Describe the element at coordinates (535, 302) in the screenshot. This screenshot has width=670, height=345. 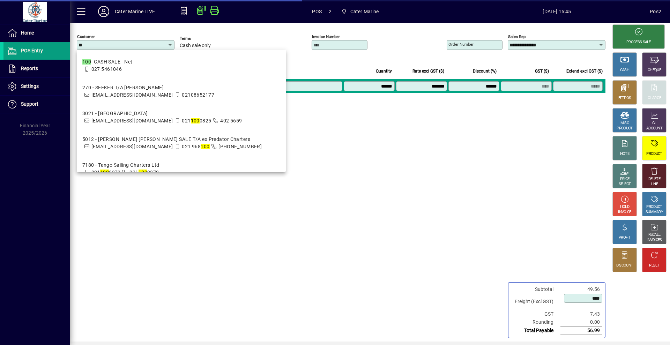
I see `td: Freight (Excl GST)` at that location.